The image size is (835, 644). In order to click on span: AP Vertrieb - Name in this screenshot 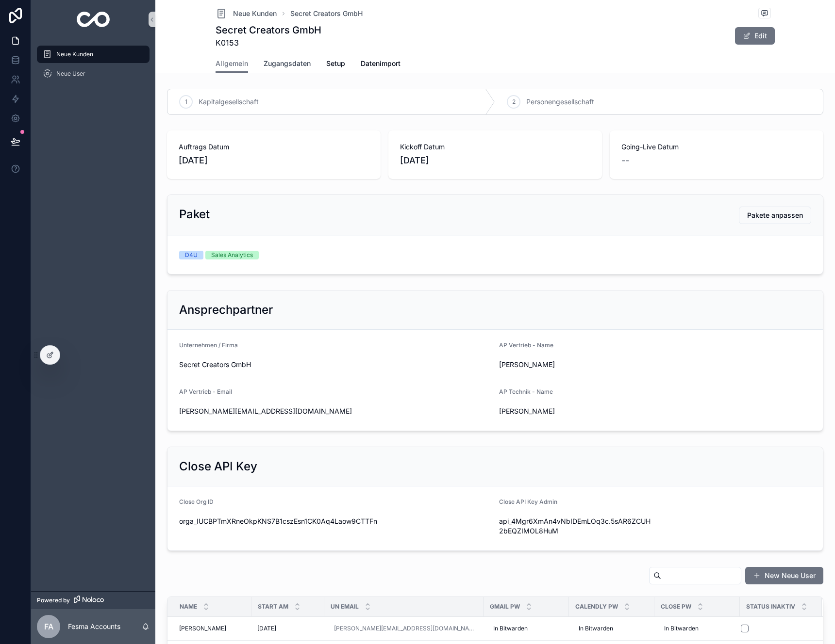, I will do `click(526, 345)`.